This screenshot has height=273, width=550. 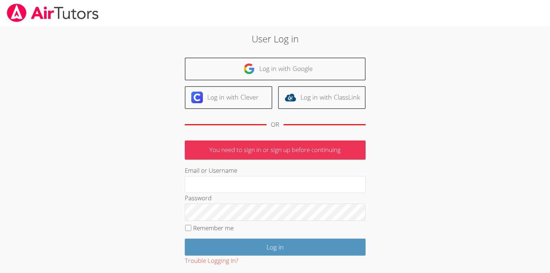 I want to click on a: Log in with Clever, so click(x=229, y=97).